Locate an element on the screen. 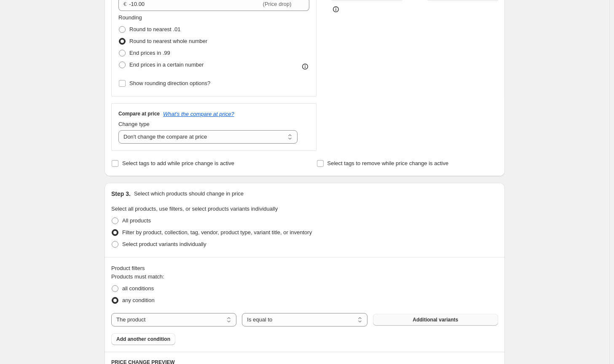 The height and width of the screenshot is (364, 614). span: Add another condition is located at coordinates (143, 339).